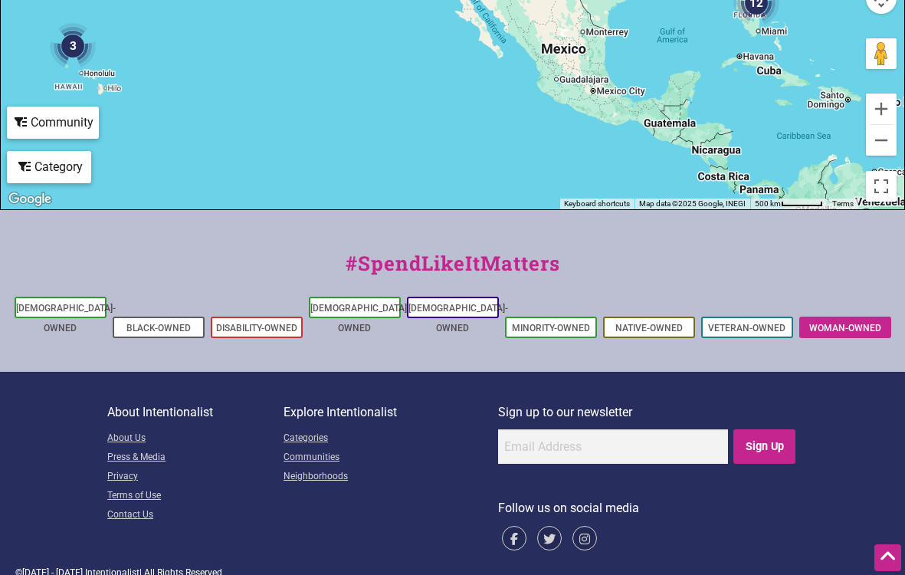 The width and height of the screenshot is (905, 575). I want to click on button: Drag Pegman onto the map to open Street View, so click(881, 54).